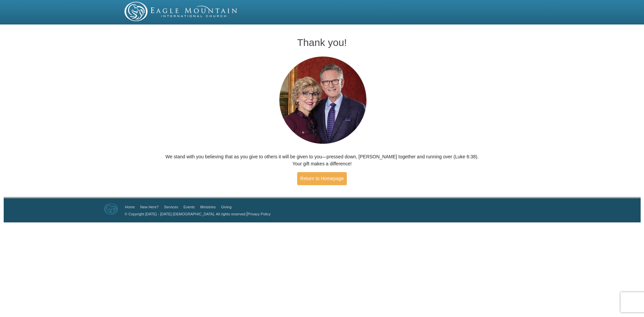 The height and width of the screenshot is (317, 644). Describe the element at coordinates (149, 207) in the screenshot. I see `a: New Here?` at that location.